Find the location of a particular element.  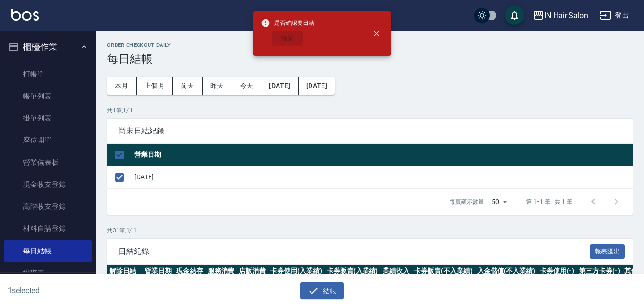

a: 材料自購登錄 is located at coordinates (48, 229).